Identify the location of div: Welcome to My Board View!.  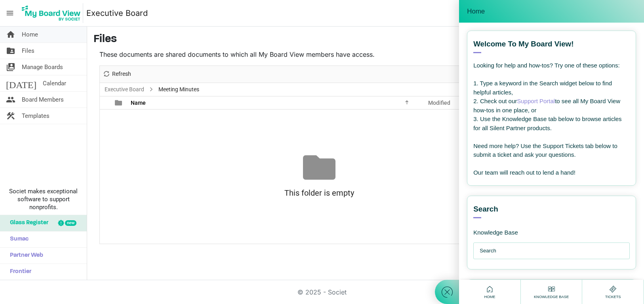
(552, 46).